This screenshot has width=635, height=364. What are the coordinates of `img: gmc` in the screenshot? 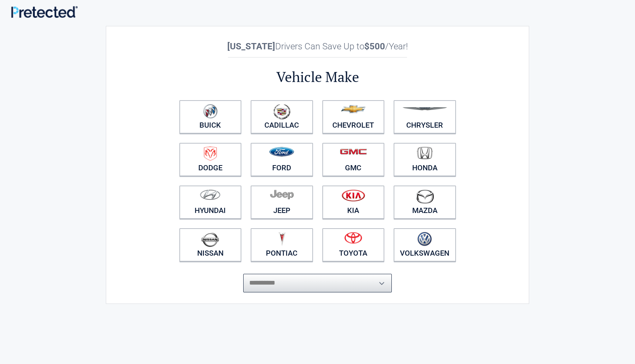 It's located at (353, 151).